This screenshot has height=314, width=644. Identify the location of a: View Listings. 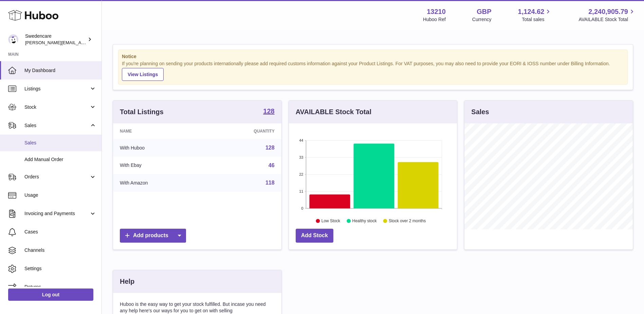
(143, 74).